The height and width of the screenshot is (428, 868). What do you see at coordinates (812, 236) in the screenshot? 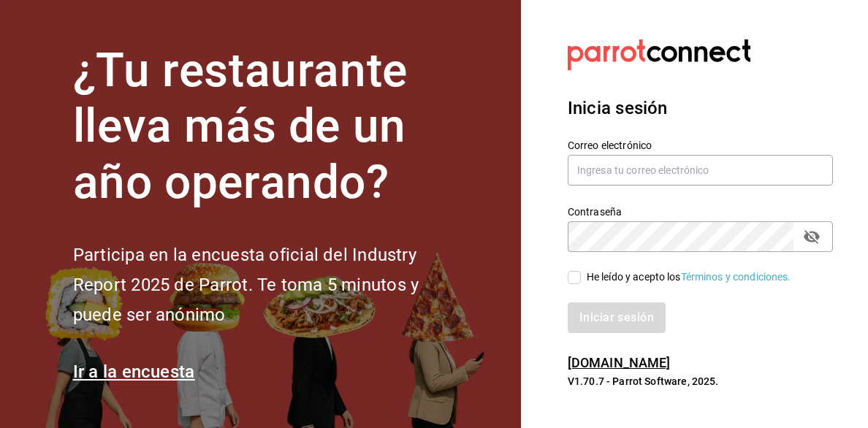
I see `button: passwordField` at bounding box center [812, 236].